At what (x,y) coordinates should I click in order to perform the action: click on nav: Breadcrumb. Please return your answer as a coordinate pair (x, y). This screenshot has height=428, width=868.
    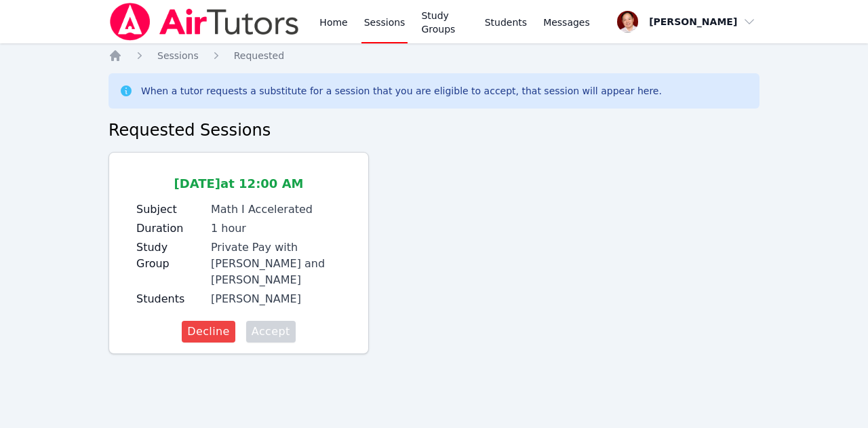
    Looking at the image, I should click on (434, 56).